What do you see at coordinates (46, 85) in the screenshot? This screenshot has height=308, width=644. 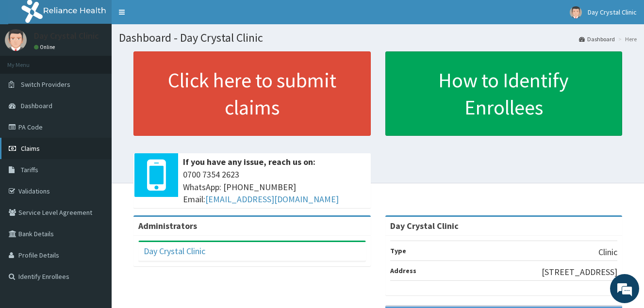 I see `span: Switch Providers` at bounding box center [46, 85].